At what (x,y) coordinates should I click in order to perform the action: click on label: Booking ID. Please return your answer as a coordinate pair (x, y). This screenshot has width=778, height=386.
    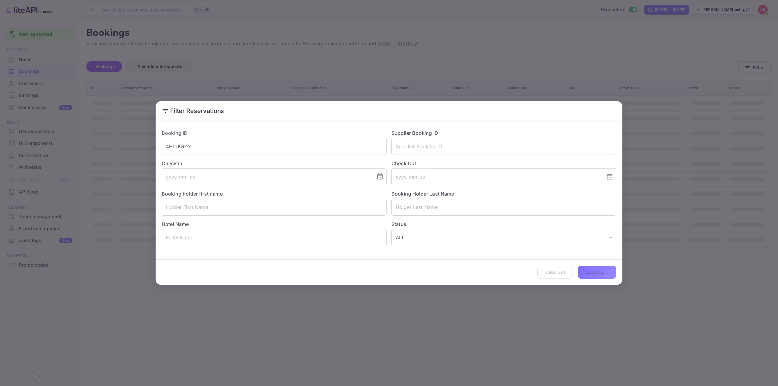
    Looking at the image, I should click on (175, 133).